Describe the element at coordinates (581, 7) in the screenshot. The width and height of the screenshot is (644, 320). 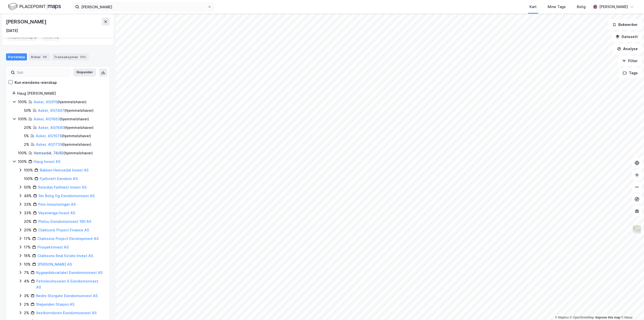
I see `div: Bolig` at that location.